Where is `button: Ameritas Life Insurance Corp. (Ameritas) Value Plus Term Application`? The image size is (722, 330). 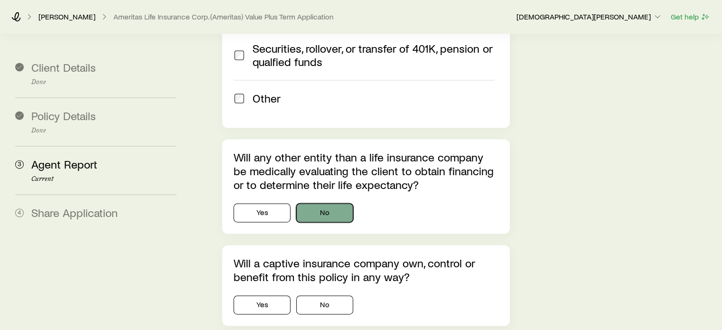
button: Ameritas Life Insurance Corp. (Ameritas) Value Plus Term Application is located at coordinates (224, 17).